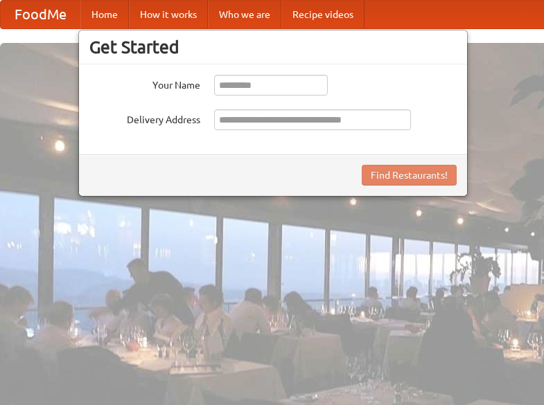 This screenshot has height=405, width=544. What do you see at coordinates (409, 175) in the screenshot?
I see `button: Find Restaurants!` at bounding box center [409, 175].